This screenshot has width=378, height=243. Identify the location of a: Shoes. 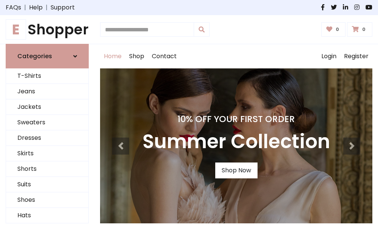
(47, 200).